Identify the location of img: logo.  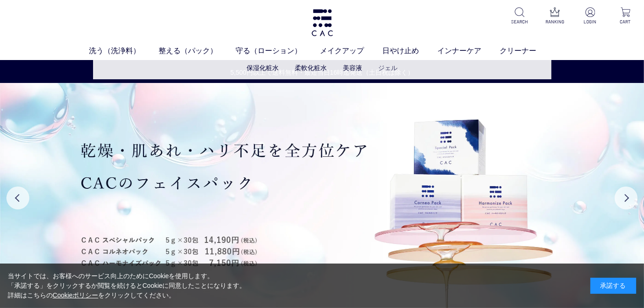
(322, 22).